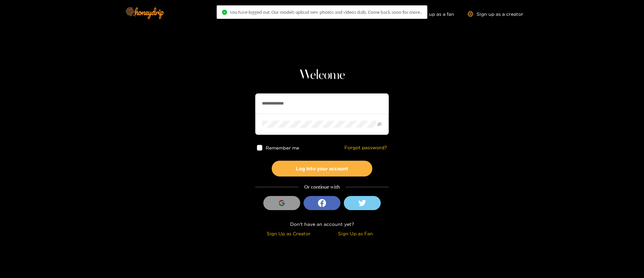  Describe the element at coordinates (496, 14) in the screenshot. I see `a: Sign up as a creator` at that location.